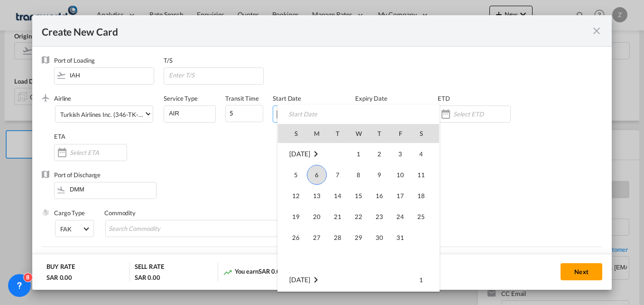  Describe the element at coordinates (400, 133) in the screenshot. I see `th: F` at that location.